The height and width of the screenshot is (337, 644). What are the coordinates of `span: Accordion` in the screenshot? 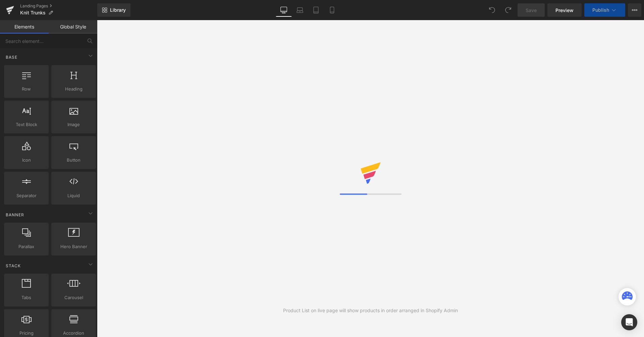 It's located at (73, 333).